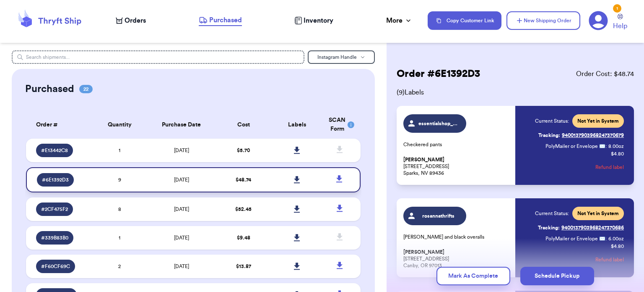 The width and height of the screenshot is (644, 292). Describe the element at coordinates (54, 150) in the screenshot. I see `span: # E13442C8` at that location.